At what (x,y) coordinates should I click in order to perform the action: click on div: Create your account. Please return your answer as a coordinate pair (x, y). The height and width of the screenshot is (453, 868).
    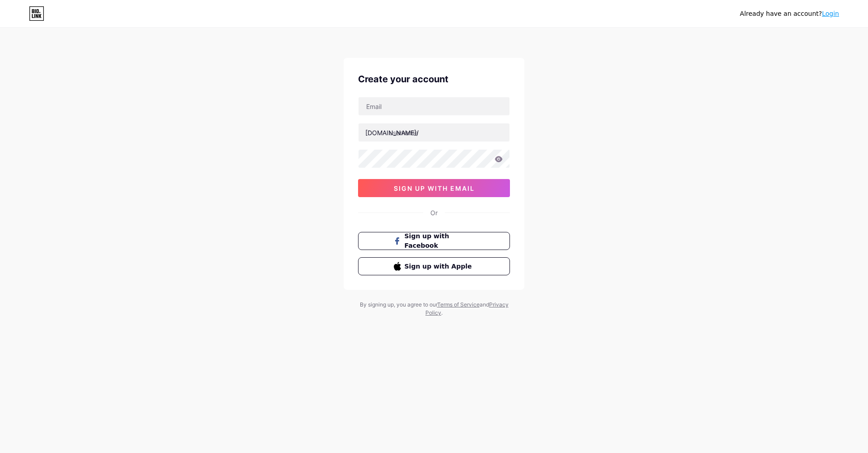
    Looking at the image, I should click on (434, 79).